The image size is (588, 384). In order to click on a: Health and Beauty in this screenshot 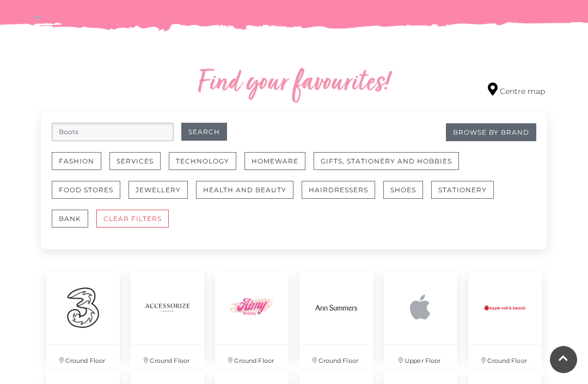, I will do `click(249, 195)`.